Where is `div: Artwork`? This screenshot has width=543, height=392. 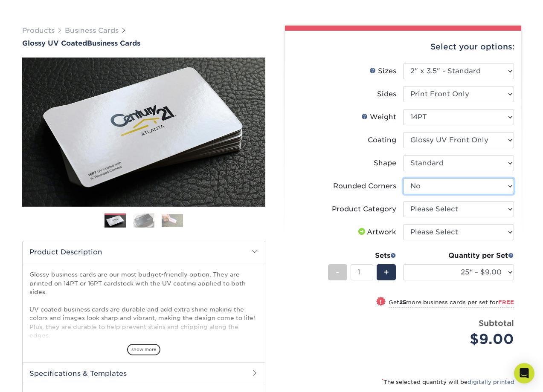
div: Artwork is located at coordinates (376, 232).